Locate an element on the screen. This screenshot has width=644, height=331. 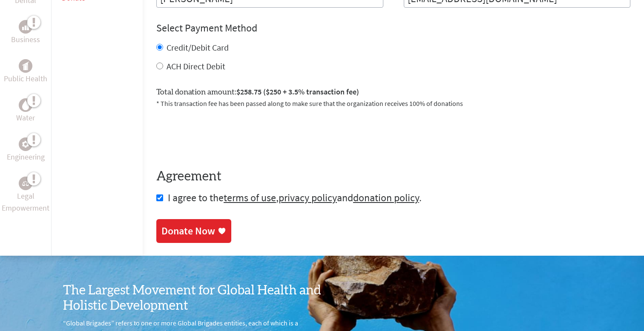
img: Water is located at coordinates (26, 105).